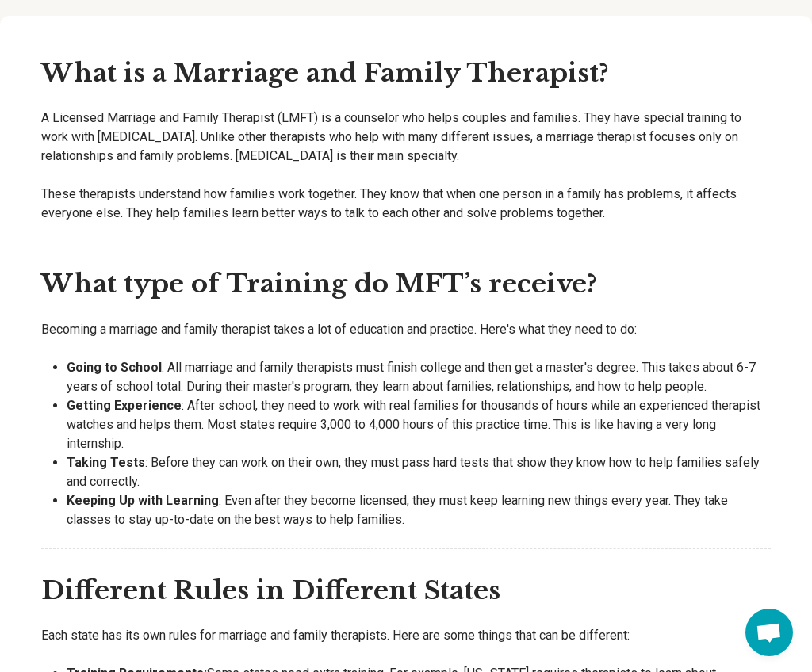 The image size is (812, 672). I want to click on a: Open chat, so click(770, 633).